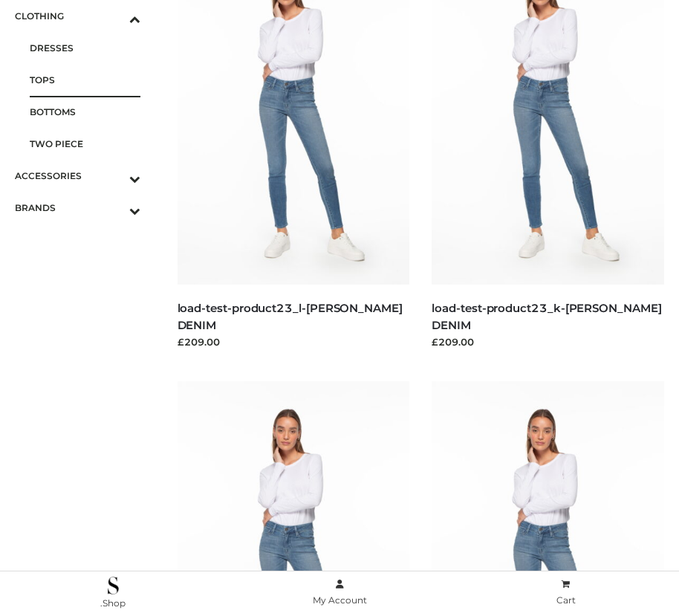 The height and width of the screenshot is (616, 679). Describe the element at coordinates (340, 600) in the screenshot. I see `span: My Account` at that location.